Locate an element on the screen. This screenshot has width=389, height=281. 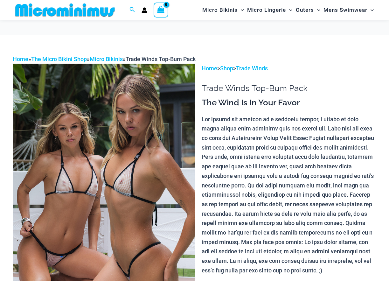
a: The Micro Bikini Shop is located at coordinates (59, 59).